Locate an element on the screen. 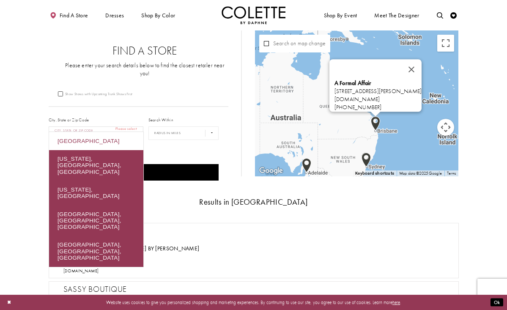 This screenshot has width=507, height=310. span: Meet the designer is located at coordinates (397, 15).